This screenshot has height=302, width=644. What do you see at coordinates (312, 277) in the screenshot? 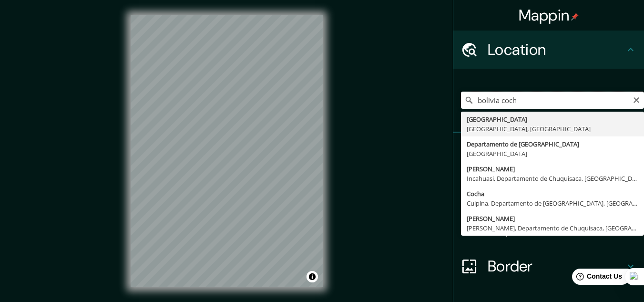
I see `button: Toggle attribution` at bounding box center [312, 277].